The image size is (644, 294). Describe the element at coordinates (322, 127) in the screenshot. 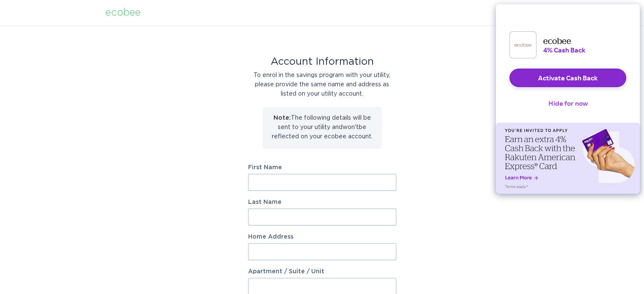

I see `p: The following details will be sent to your utility and won't be reflected on your ecobee account.` at that location.